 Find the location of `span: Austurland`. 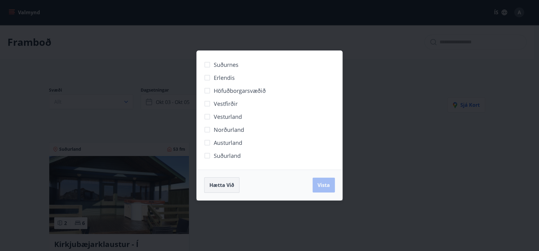

span: Austurland is located at coordinates (228, 143).